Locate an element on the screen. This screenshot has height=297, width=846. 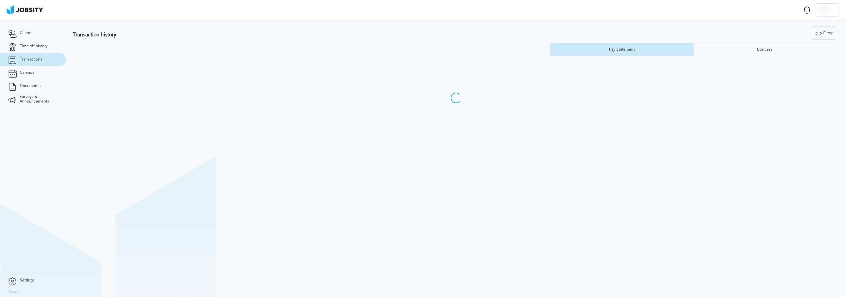
div: Pay Statement is located at coordinates (622, 50).